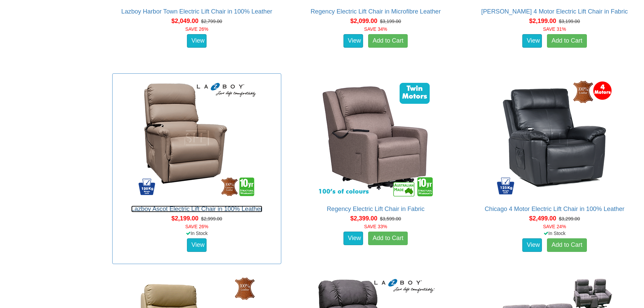  I want to click on span: $2,049.00, so click(185, 21).